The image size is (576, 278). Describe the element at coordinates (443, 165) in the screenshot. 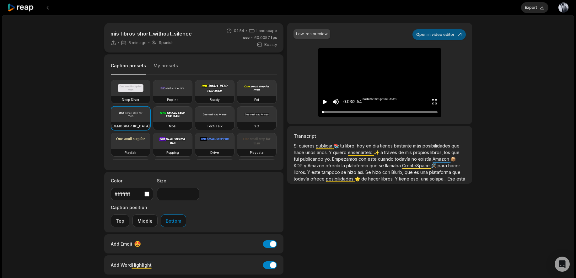

I see `span: para` at that location.